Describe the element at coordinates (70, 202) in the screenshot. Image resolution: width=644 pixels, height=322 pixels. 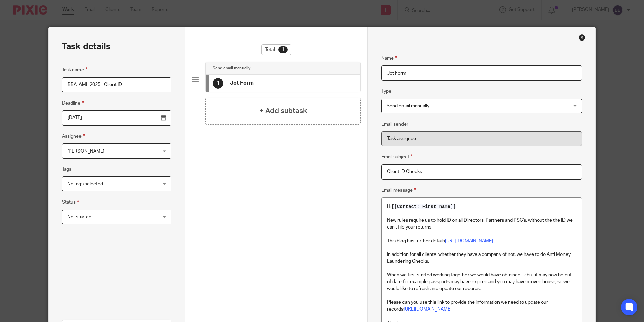
I see `label: Status` at that location.